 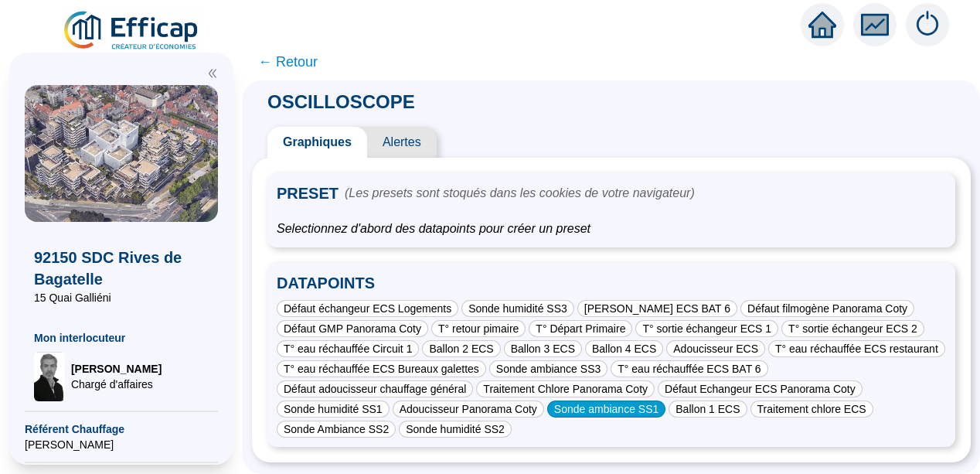 What do you see at coordinates (624, 349) in the screenshot?
I see `div: Ballon 4 ECS` at bounding box center [624, 349].